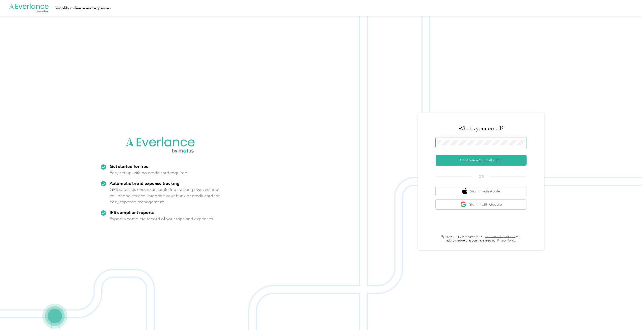 The height and width of the screenshot is (330, 644). I want to click on strong: IRS compliant reports, so click(131, 212).